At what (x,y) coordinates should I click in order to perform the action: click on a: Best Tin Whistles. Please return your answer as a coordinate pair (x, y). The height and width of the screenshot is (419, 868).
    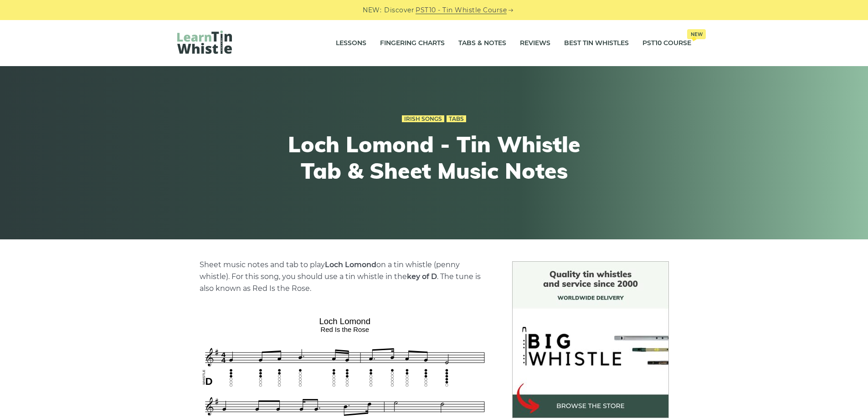
    Looking at the image, I should click on (596, 43).